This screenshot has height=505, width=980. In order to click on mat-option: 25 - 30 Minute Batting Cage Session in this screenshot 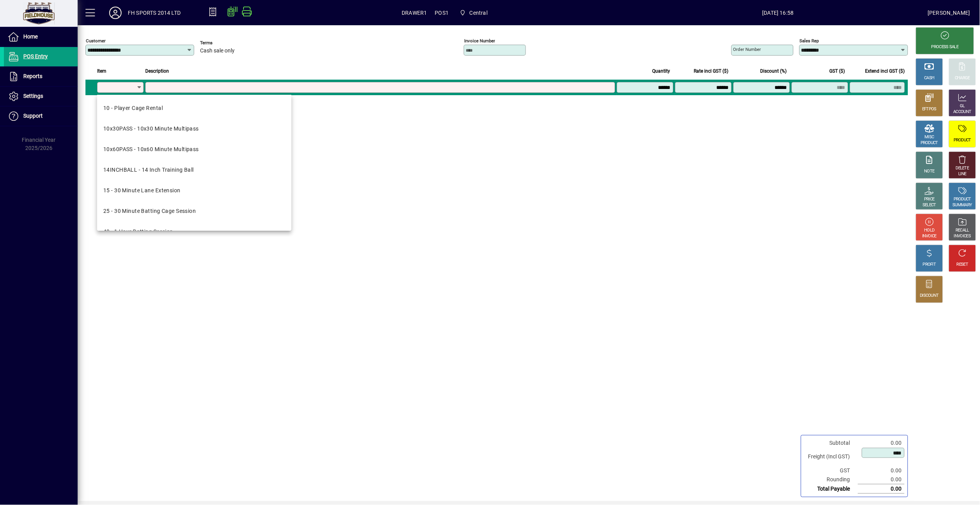, I will do `click(194, 211)`.